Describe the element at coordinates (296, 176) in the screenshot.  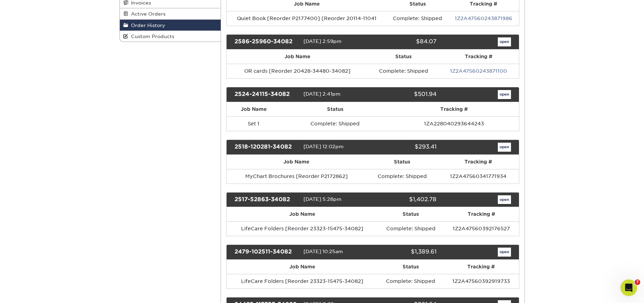
I see `td: MyChart Brochures [Reorder P2172862]` at that location.